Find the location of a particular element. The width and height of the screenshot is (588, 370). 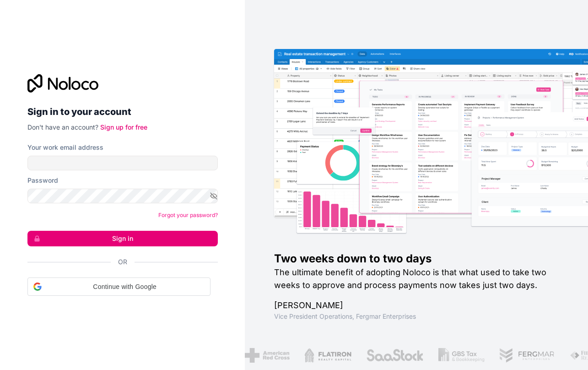

input: Password is located at coordinates (123, 196).